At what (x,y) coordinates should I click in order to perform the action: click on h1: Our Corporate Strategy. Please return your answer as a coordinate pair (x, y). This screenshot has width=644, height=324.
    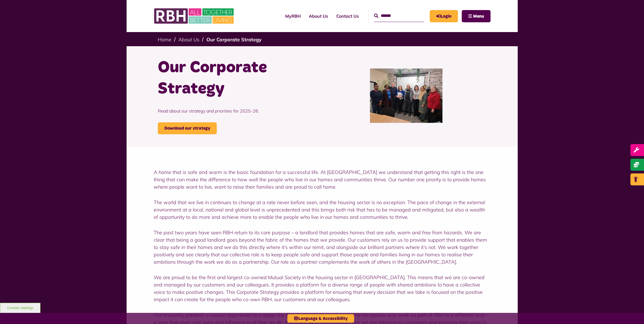
    Looking at the image, I should click on (238, 78).